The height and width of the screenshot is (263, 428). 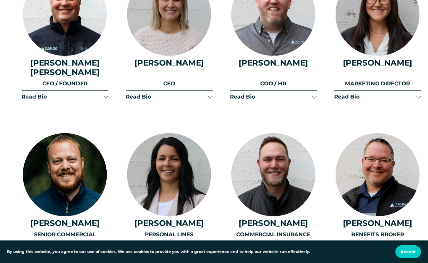 I want to click on p: MARKETING DIRECTOR, so click(x=378, y=84).